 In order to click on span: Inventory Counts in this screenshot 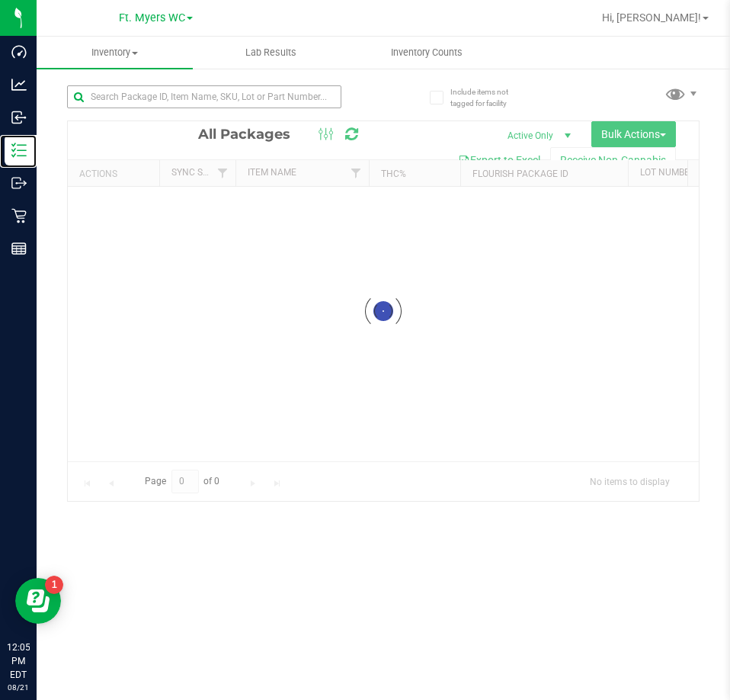, I will do `click(427, 53)`.